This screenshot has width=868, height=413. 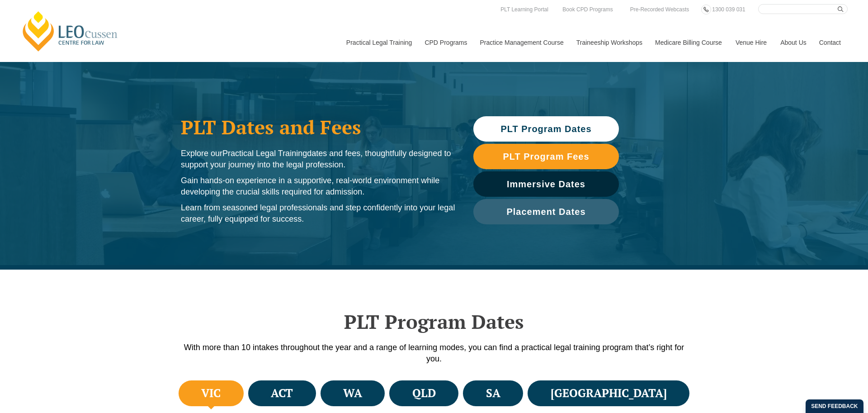 What do you see at coordinates (318, 159) in the screenshot?
I see `p: Explore our dates and fees, thoughtfully designed to support your journey into the legal profession.` at bounding box center [318, 159].